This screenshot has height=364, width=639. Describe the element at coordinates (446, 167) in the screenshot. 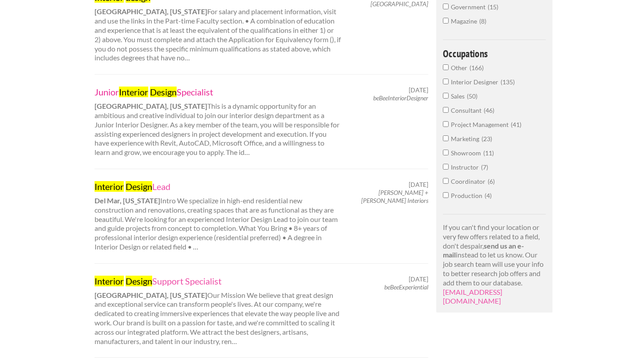

I see `input: Instructor7` at that location.